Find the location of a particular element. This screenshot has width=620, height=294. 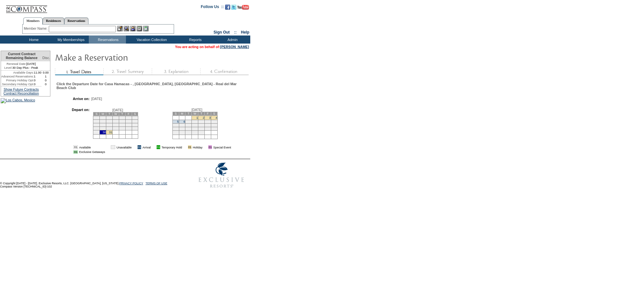

td: 11.00 is located at coordinates (38, 73).